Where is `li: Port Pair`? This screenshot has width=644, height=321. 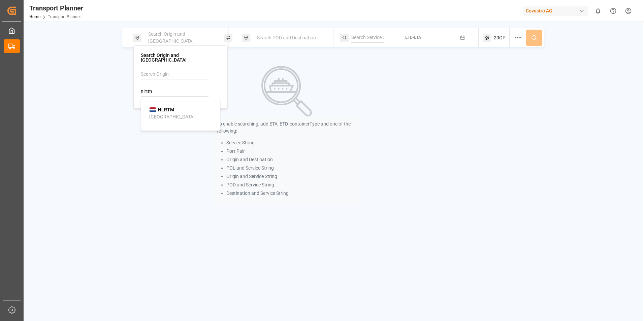
li: Port Pair is located at coordinates (291, 151).